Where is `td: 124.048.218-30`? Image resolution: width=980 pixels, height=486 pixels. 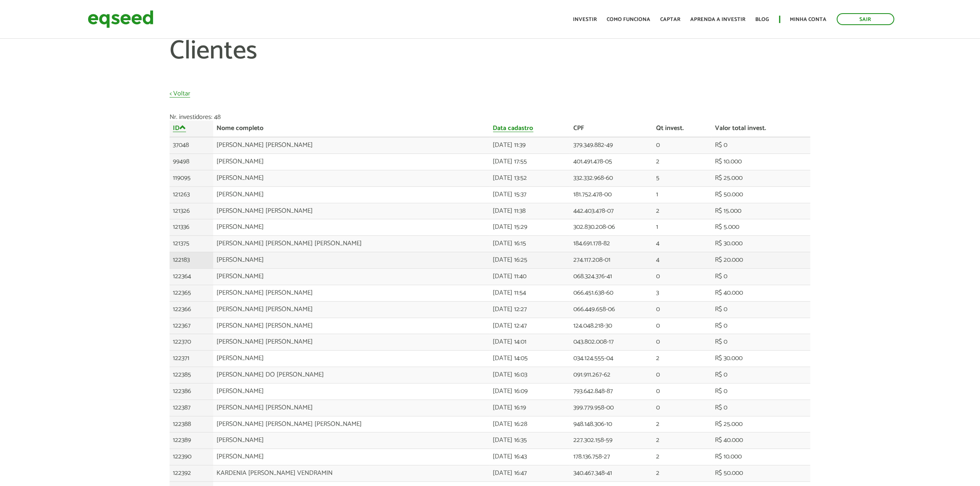 td: 124.048.218-30 is located at coordinates (611, 326).